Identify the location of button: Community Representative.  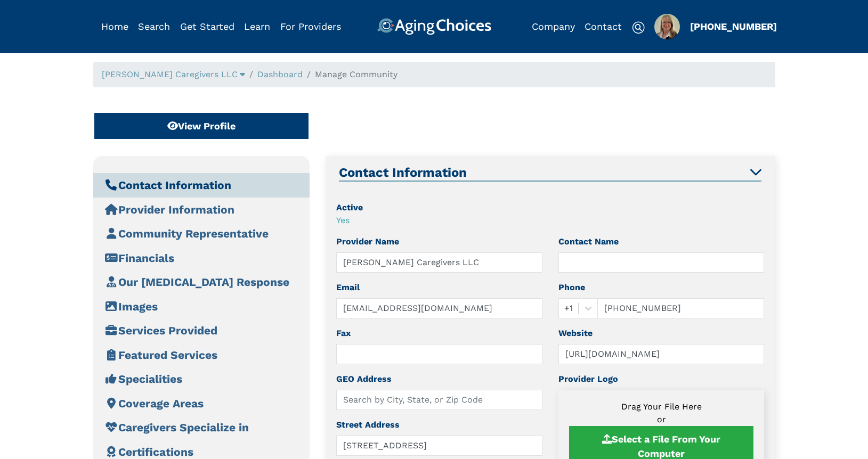
(202, 234).